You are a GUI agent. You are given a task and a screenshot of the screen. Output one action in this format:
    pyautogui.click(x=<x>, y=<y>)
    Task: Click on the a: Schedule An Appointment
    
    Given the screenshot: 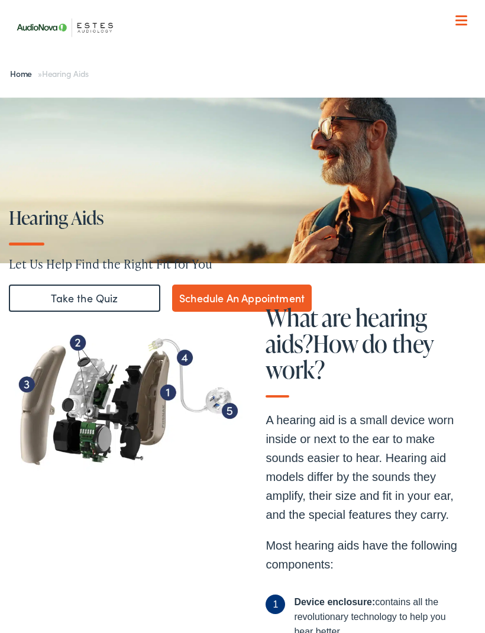 What is the action you would take?
    pyautogui.click(x=242, y=298)
    